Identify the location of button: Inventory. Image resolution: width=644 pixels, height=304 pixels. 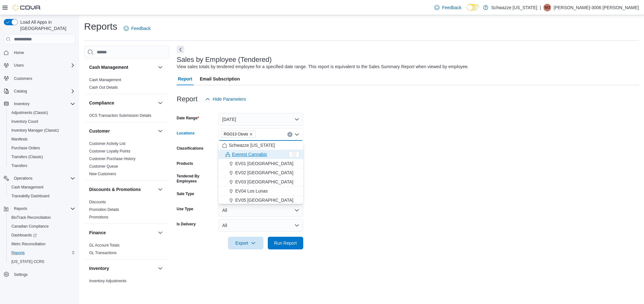
(160, 268).